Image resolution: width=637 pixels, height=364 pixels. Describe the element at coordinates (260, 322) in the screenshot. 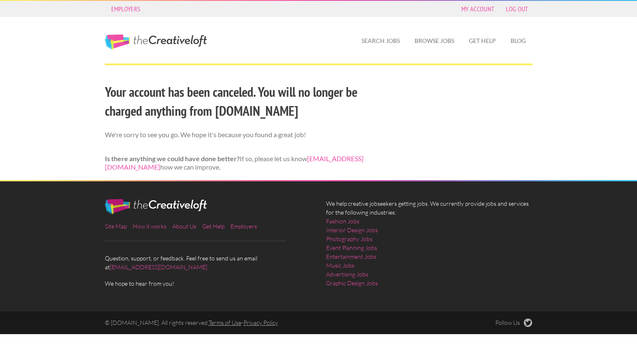

I see `a: Privacy Policy` at that location.